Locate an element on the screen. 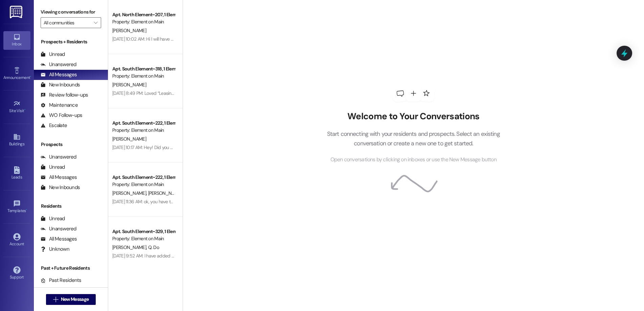 This screenshot has height=311, width=644. div: Escalate is located at coordinates (54, 125).